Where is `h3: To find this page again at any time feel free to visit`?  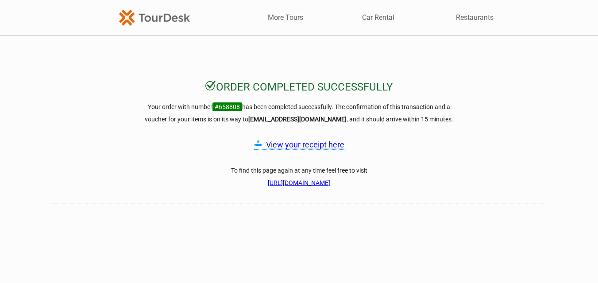
h3: To find this page again at any time feel free to visit is located at coordinates (299, 177).